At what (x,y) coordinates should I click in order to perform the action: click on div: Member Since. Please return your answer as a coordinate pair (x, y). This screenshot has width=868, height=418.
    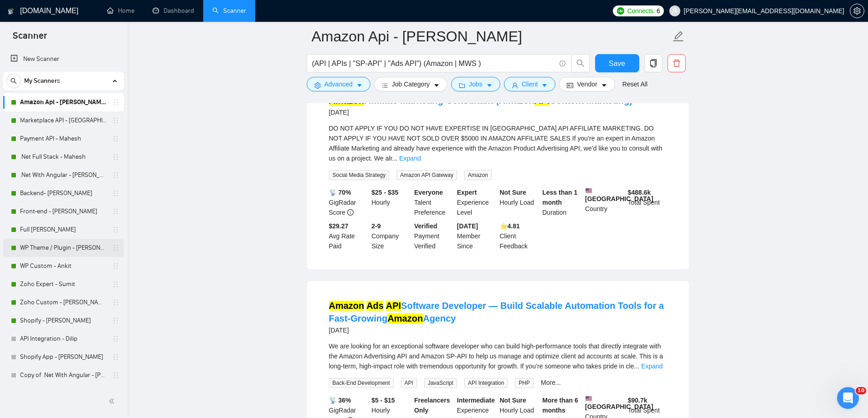
    Looking at the image, I should click on (477, 236).